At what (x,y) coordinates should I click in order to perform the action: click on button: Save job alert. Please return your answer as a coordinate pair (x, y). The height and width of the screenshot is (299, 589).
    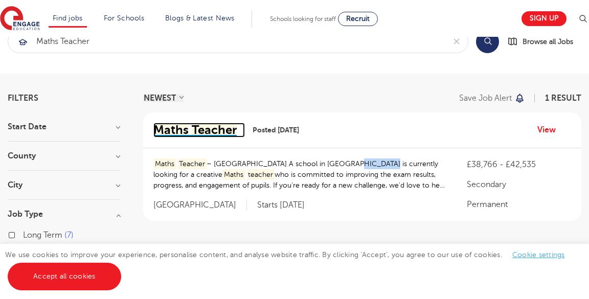
    Looking at the image, I should click on (492, 98).